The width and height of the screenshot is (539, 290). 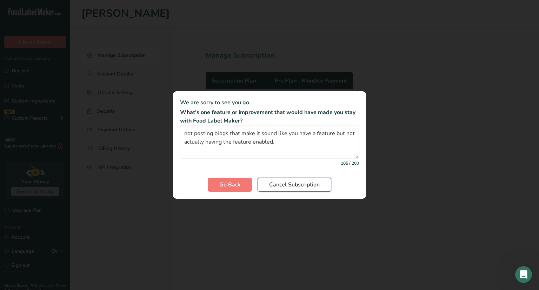 I want to click on button: Cancel Subscription, so click(x=294, y=185).